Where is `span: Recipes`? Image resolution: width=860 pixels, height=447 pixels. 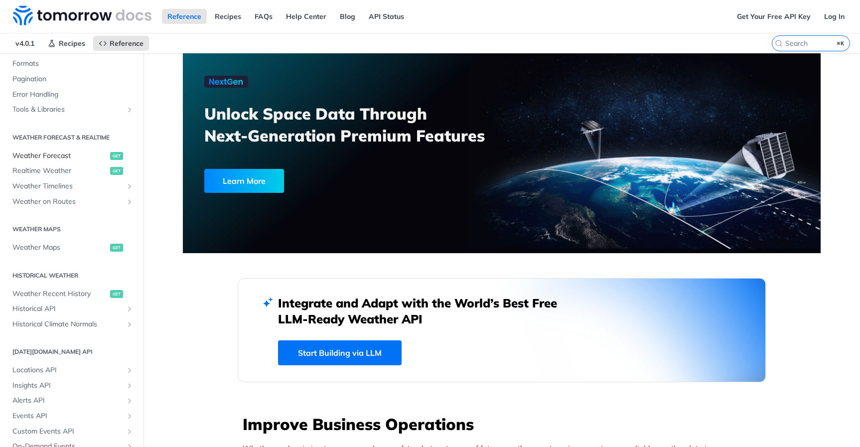
span: Recipes is located at coordinates (72, 43).